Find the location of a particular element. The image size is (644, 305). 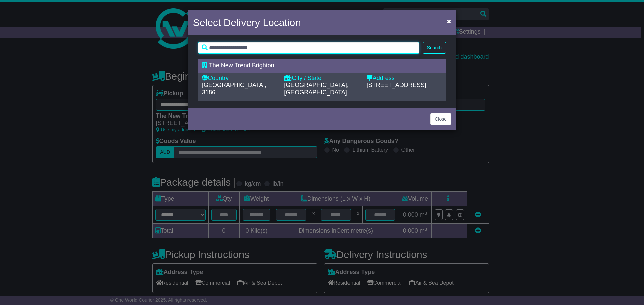

div: Address is located at coordinates (404, 79).